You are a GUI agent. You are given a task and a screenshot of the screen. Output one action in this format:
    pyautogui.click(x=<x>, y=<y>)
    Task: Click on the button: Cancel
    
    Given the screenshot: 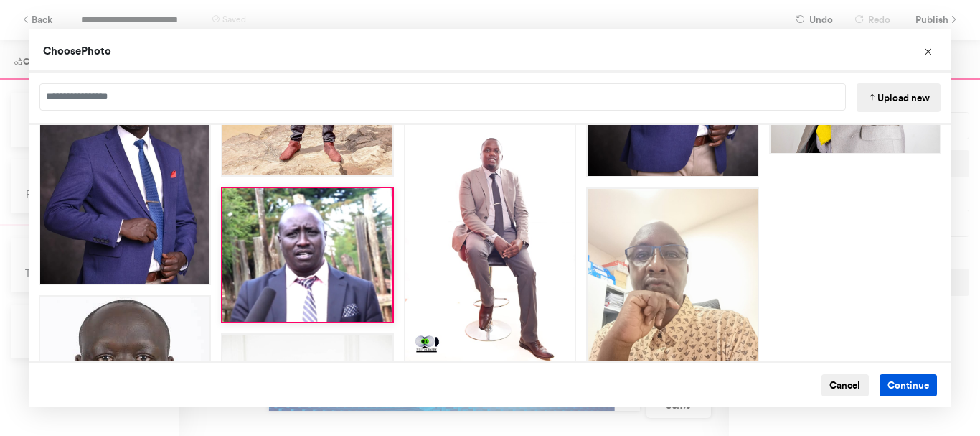 What is the action you would take?
    pyautogui.click(x=845, y=386)
    